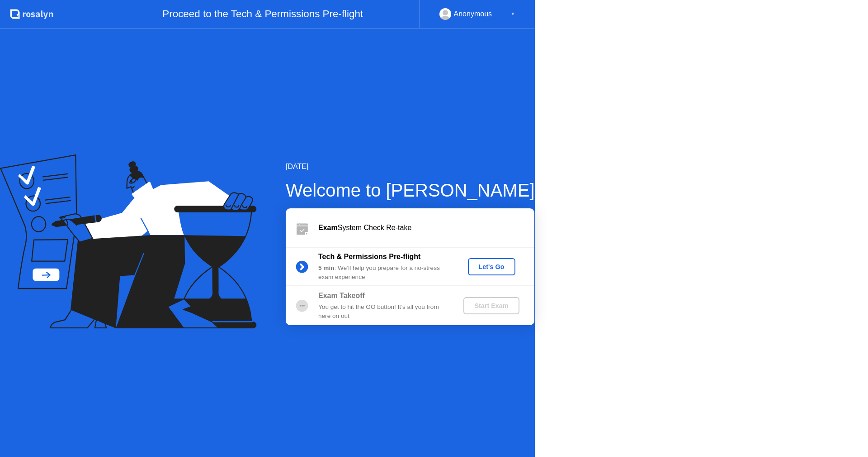 The image size is (868, 457). What do you see at coordinates (326, 268) in the screenshot?
I see `b: 5 min` at bounding box center [326, 268].